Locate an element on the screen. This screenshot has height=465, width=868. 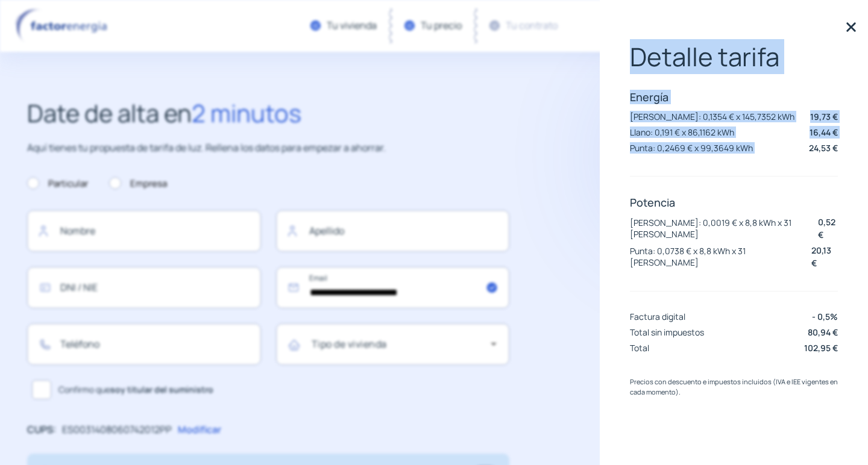
p: Precios con descuento e impuestos incluidos (IVA e IEE vigentes en cada momento). is located at coordinates (733, 387).